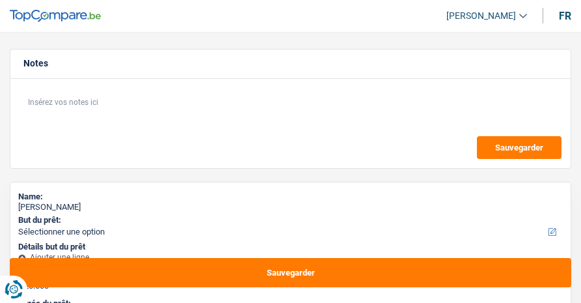  What do you see at coordinates (290, 197) in the screenshot?
I see `div: Name:` at bounding box center [290, 197].